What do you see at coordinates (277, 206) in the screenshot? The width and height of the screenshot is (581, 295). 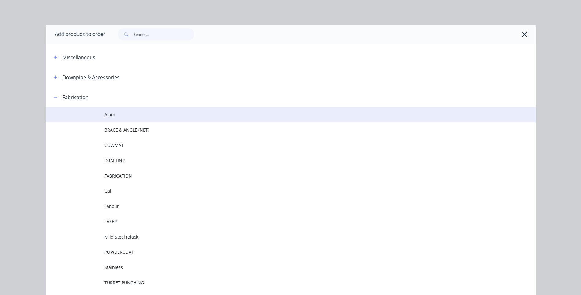 I see `span: Labour` at bounding box center [277, 206].